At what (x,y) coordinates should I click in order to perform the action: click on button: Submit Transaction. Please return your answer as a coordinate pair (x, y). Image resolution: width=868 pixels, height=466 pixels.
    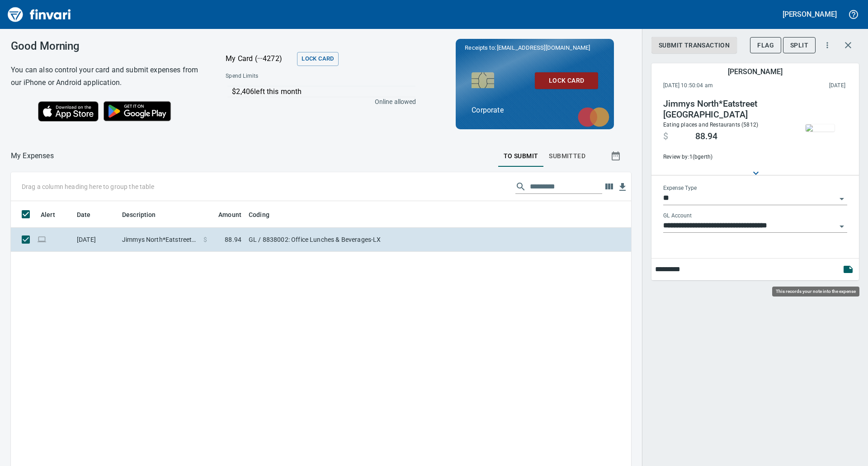
    Looking at the image, I should click on (694, 46).